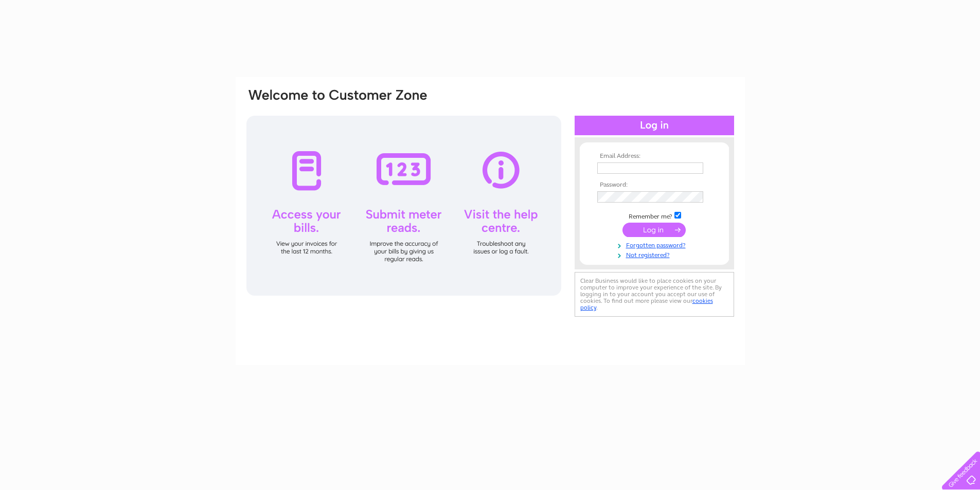  What do you see at coordinates (655, 215) in the screenshot?
I see `td: Remember me?` at bounding box center [655, 215].